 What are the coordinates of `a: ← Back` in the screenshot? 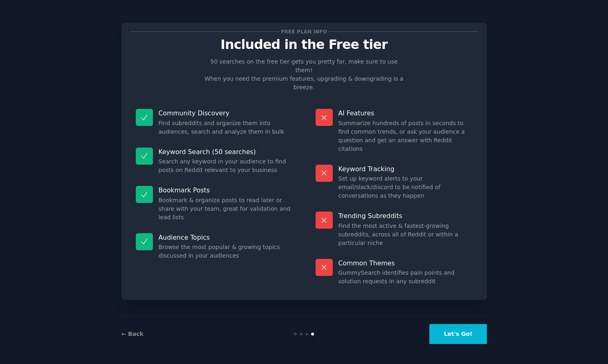 It's located at (133, 334).